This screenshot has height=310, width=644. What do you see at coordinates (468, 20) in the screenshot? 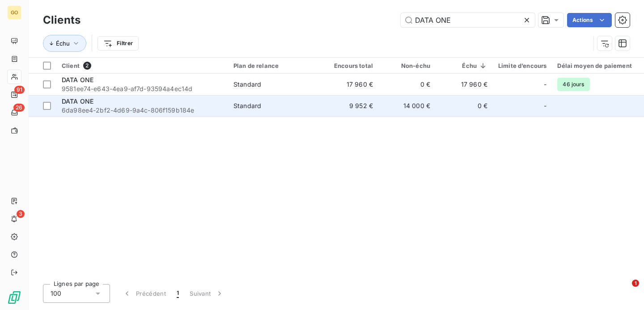
I see `input: Rechercher` at bounding box center [468, 20].